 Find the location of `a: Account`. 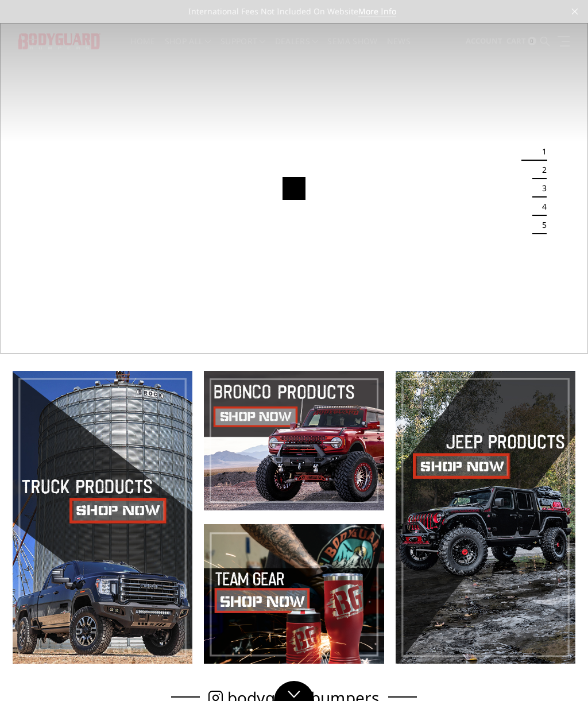

a: Account is located at coordinates (484, 41).